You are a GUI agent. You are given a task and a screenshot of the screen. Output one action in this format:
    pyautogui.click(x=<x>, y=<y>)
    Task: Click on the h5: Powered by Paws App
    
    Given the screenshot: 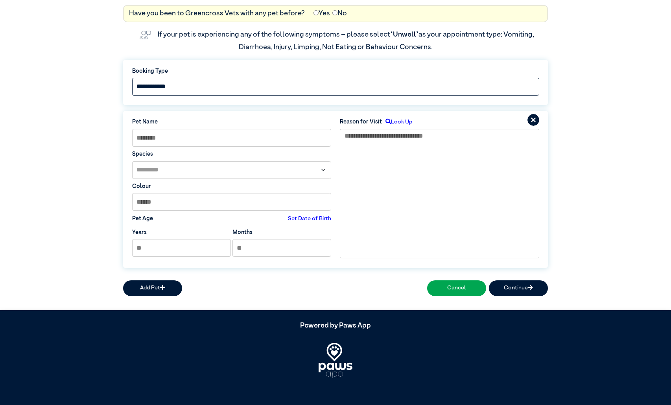 What is the action you would take?
    pyautogui.click(x=336, y=326)
    